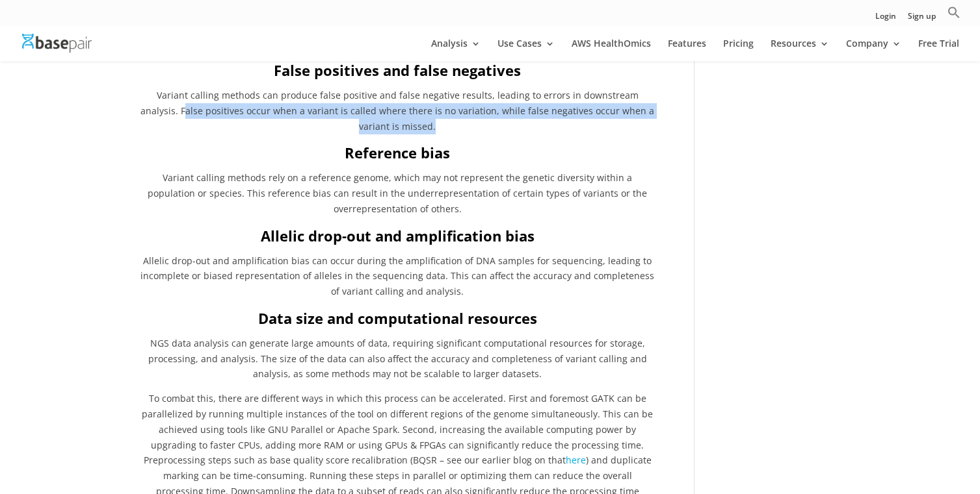 Image resolution: width=980 pixels, height=494 pixels. I want to click on a: Features, so click(686, 50).